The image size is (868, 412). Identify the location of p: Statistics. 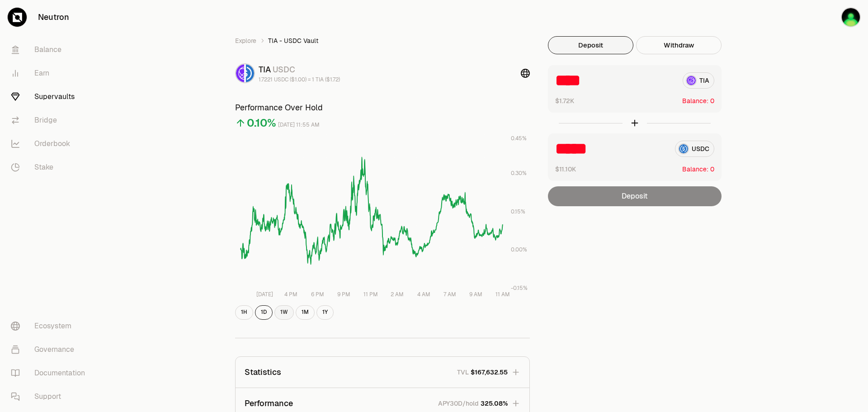
(263, 372).